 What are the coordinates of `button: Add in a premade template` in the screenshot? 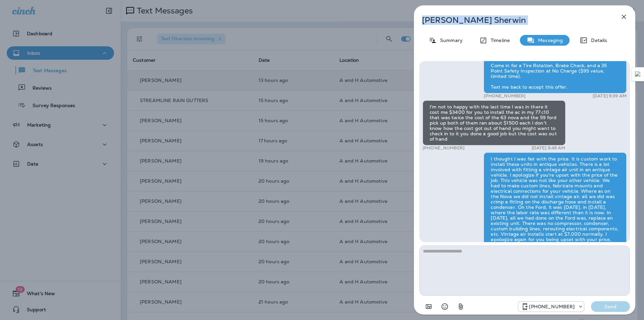 It's located at (429, 306).